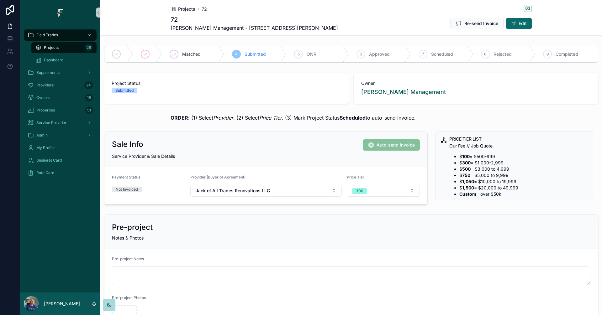  What do you see at coordinates (183, 9) in the screenshot?
I see `a: Projects` at bounding box center [183, 9].